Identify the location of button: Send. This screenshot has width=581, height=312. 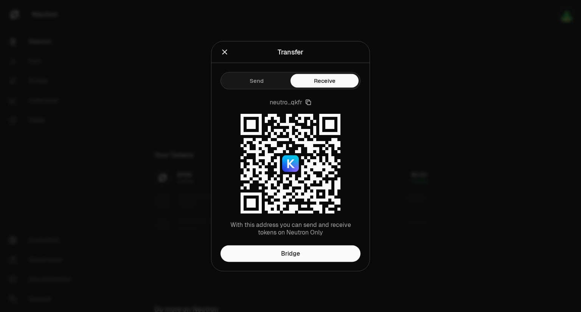
(257, 81).